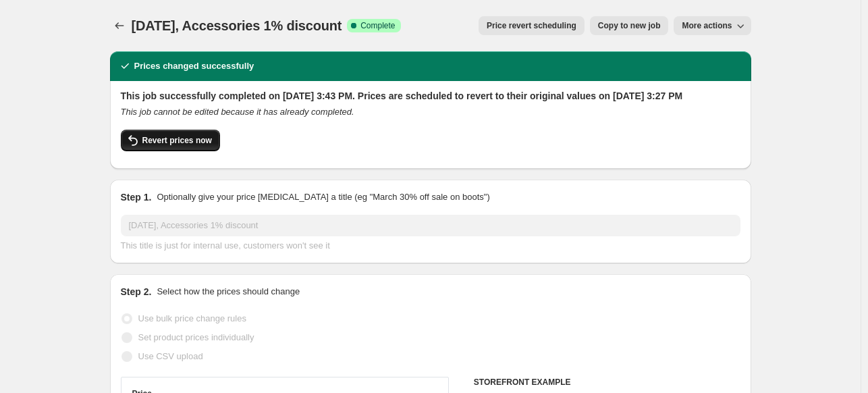 The height and width of the screenshot is (393, 868). I want to click on button: Price change jobs, so click(119, 25).